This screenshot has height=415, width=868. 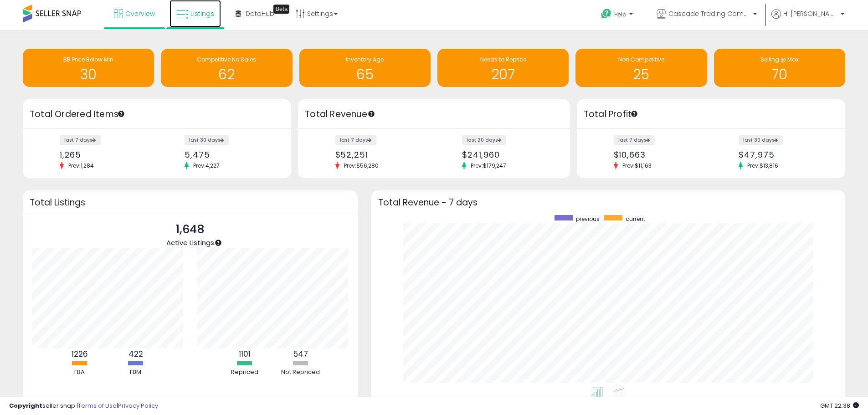 What do you see at coordinates (839, 405) in the screenshot?
I see `span: 2025-09-6 22:38 GMT` at bounding box center [839, 405].